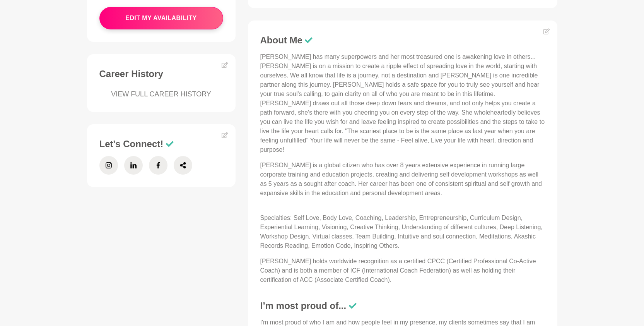 Image resolution: width=644 pixels, height=326 pixels. I want to click on h3: I’m most proud of..., so click(402, 306).